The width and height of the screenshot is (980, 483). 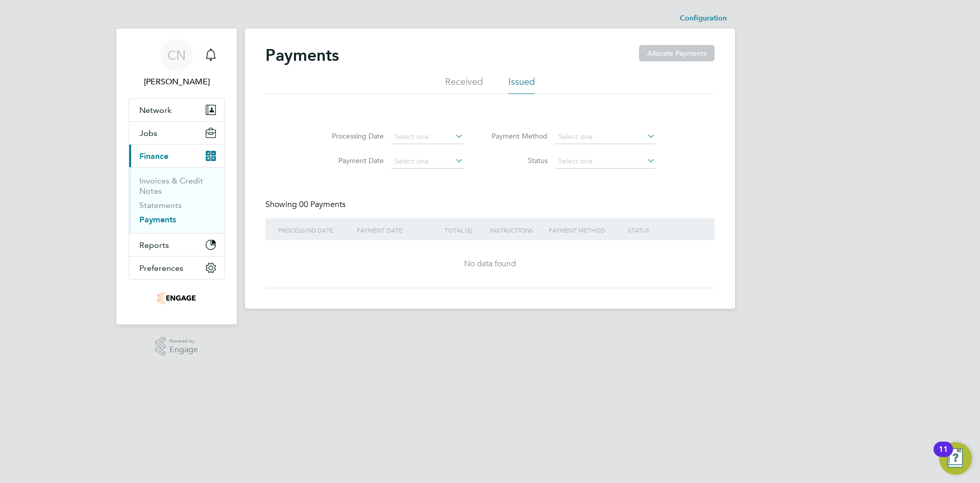 I want to click on span: Reports, so click(x=154, y=245).